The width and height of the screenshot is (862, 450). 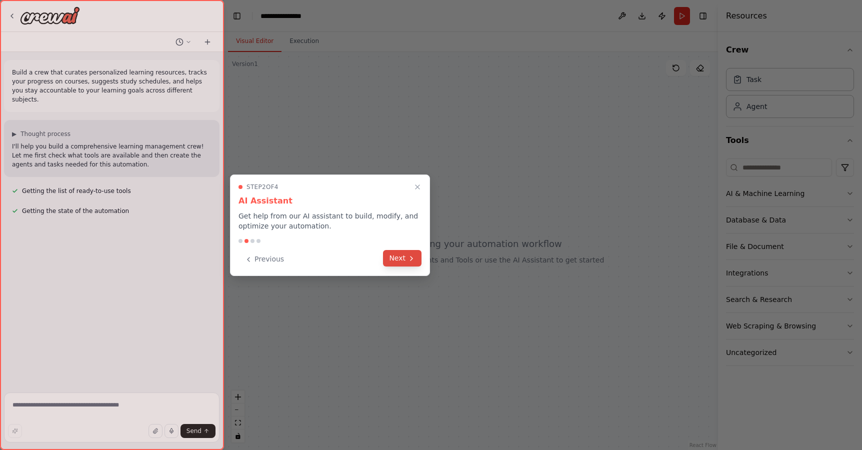 What do you see at coordinates (262, 187) in the screenshot?
I see `span: Step 2 of 4` at bounding box center [262, 187].